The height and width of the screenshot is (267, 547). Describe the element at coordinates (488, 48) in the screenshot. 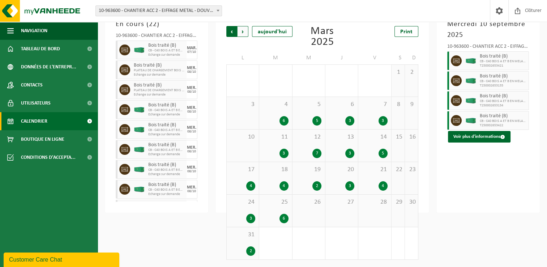

I see `div: 10-963600 - CHANTIER ACC 2 - EIFFAGE METAL - DOUVRIN` at that location.